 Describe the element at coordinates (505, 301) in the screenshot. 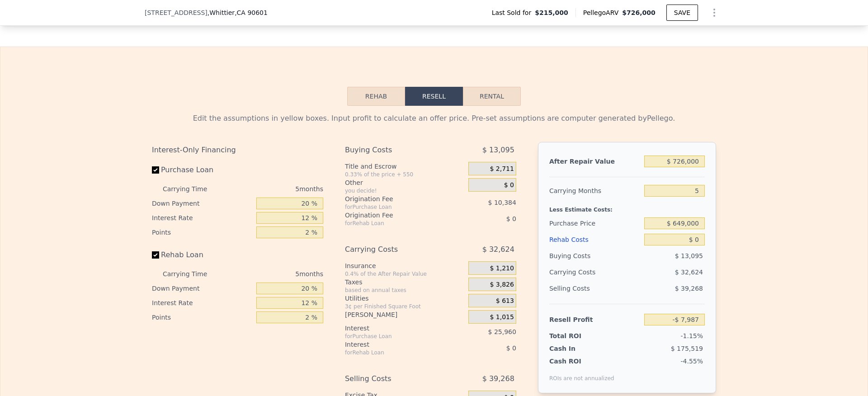

I see `span: $ 613` at that location.